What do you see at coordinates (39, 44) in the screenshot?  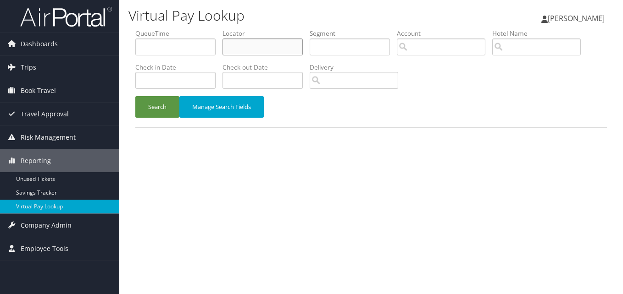 I see `span: Dashboards` at bounding box center [39, 44].